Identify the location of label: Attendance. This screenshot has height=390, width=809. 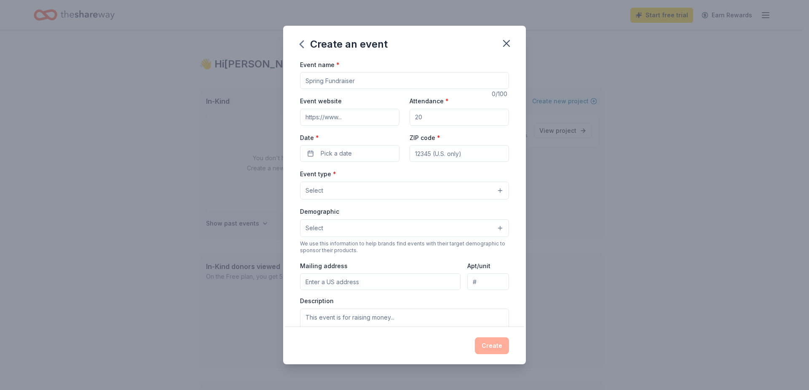
(429, 101).